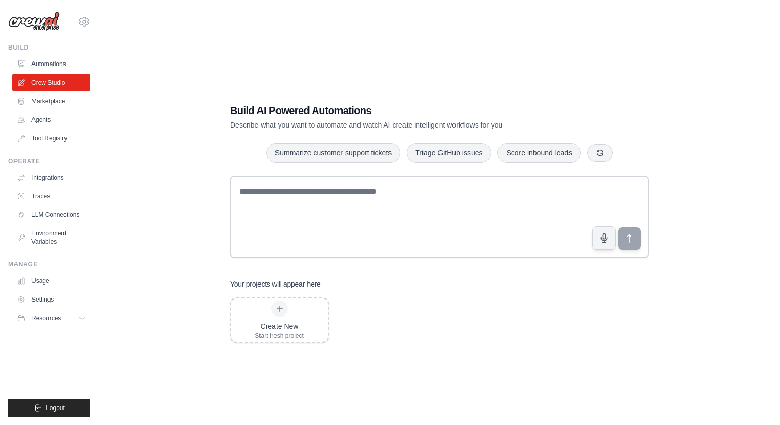 This screenshot has width=780, height=425. Describe the element at coordinates (539, 153) in the screenshot. I see `button: Score inbound leads` at that location.